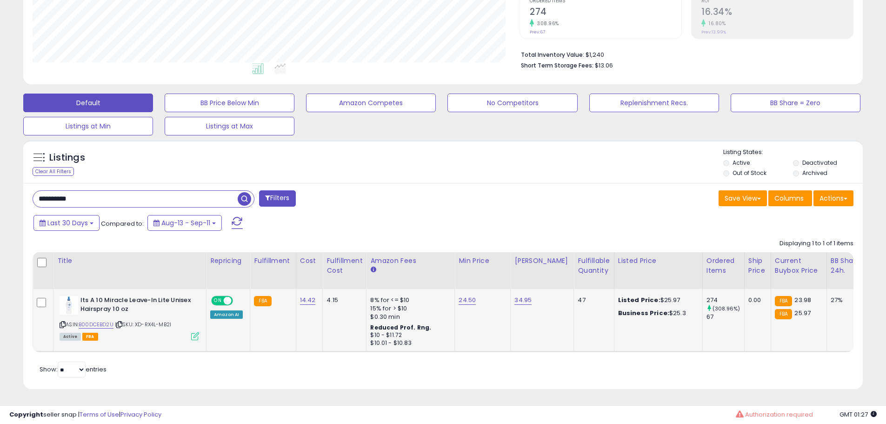 Image resolution: width=886 pixels, height=424 pixels. What do you see at coordinates (67, 223) in the screenshot?
I see `span: Last 30 Days` at bounding box center [67, 223].